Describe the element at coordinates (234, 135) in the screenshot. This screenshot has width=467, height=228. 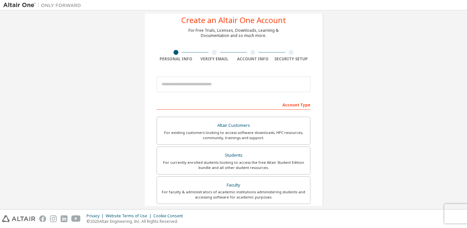
I see `div: For existing customers looking to access software downloads, HPC resources, community, trainings ...` at that location.